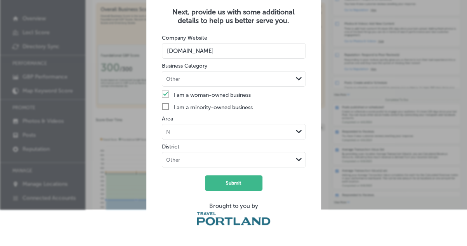 The image size is (467, 246). I want to click on h2: Next, provide us with some additional details to help us better serve you., so click(233, 16).